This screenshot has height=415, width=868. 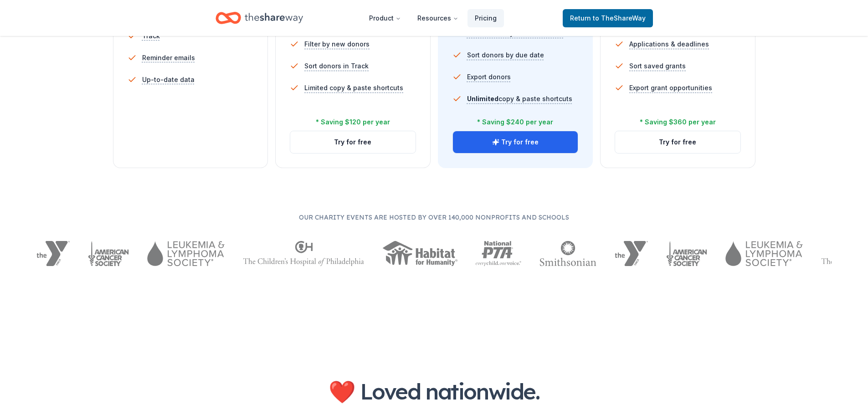 I want to click on span: copy & paste shortcuts, so click(x=520, y=98).